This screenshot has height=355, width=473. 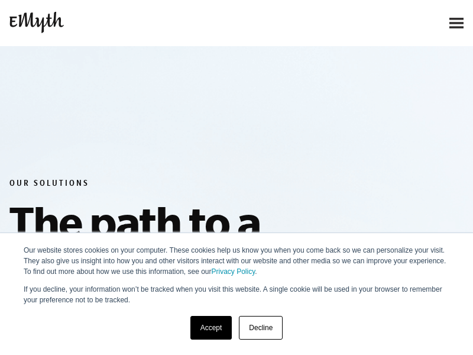 What do you see at coordinates (37, 22) in the screenshot?
I see `img: EMyth` at bounding box center [37, 22].